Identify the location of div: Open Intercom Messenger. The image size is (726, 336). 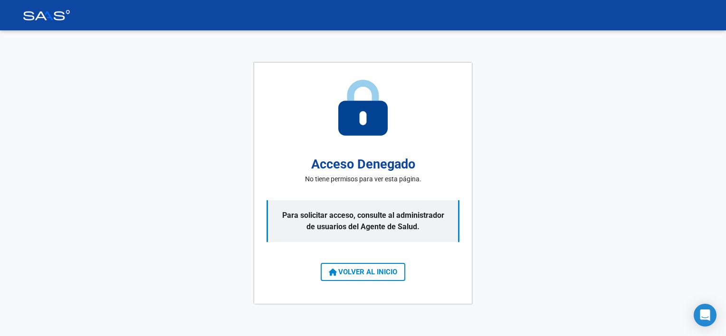
(705, 315).